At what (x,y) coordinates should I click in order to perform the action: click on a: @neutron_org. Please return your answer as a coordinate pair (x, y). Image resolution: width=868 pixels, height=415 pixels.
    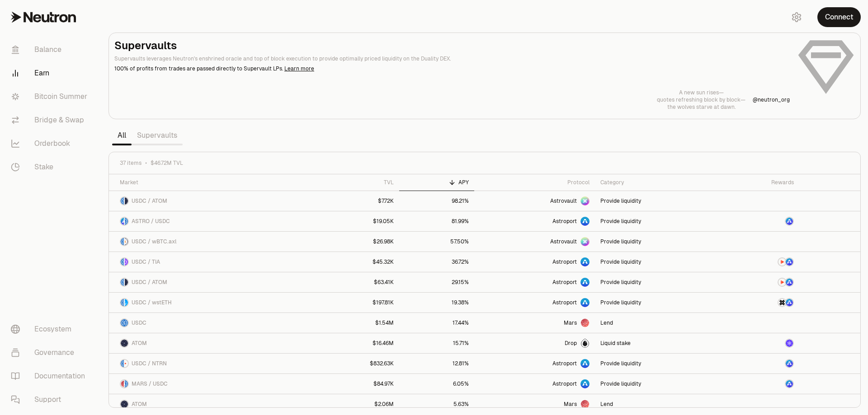
    Looking at the image, I should click on (772, 100).